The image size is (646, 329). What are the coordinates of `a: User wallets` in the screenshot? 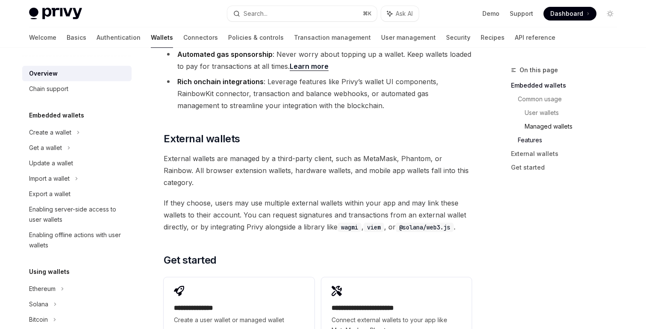 It's located at (574, 113).